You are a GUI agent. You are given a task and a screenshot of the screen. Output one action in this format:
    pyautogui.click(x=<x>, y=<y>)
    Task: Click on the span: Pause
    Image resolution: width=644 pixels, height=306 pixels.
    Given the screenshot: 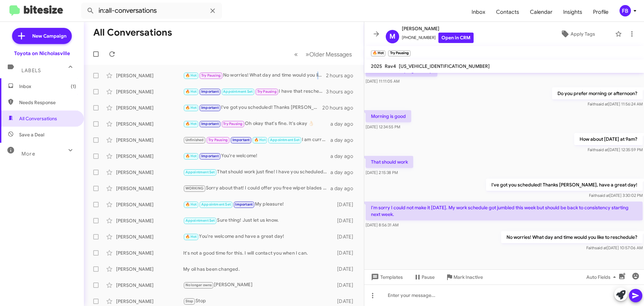 What is the action you would take?
    pyautogui.click(x=428, y=277)
    